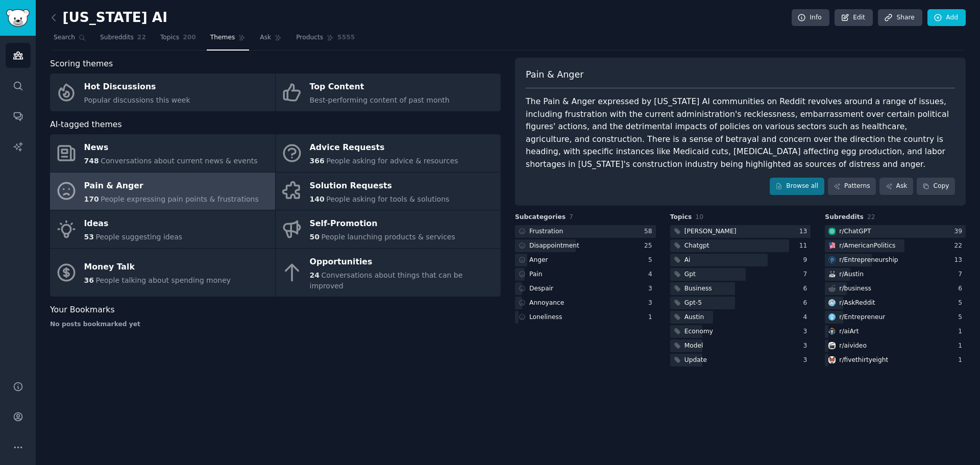 The image size is (980, 465). Describe the element at coordinates (854, 18) in the screenshot. I see `a: Edit` at that location.